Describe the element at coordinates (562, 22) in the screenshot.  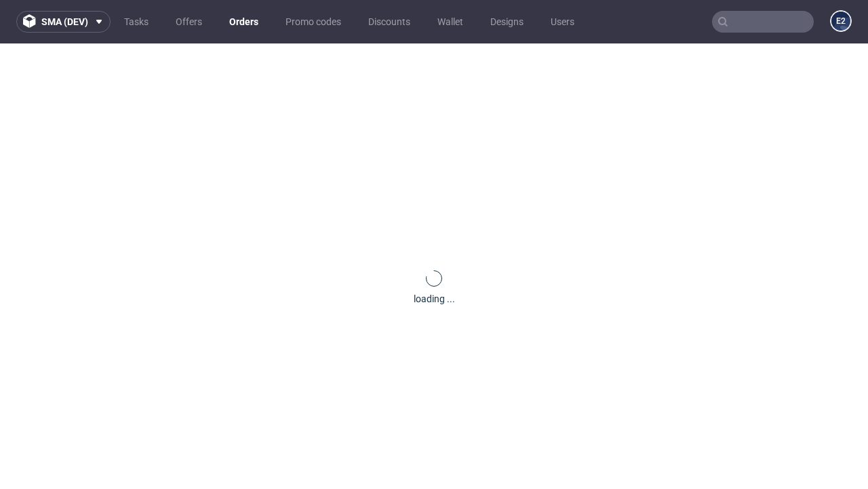
I see `a: Users` at that location.